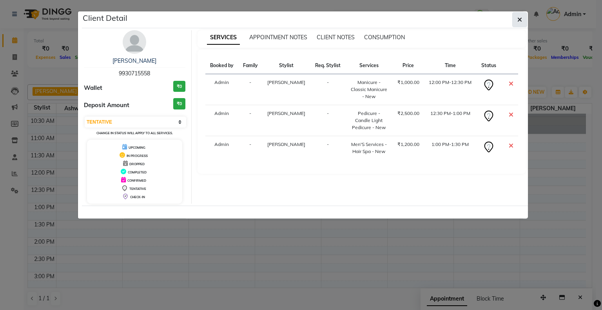  Describe the element at coordinates (489, 65) in the screenshot. I see `th: Status` at that location.